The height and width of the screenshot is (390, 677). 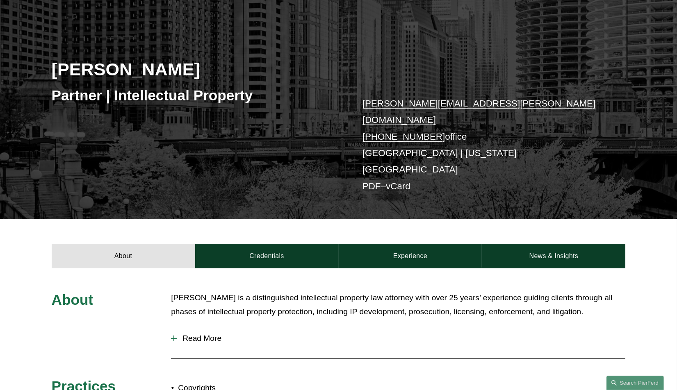 I want to click on a: Search this site, so click(x=635, y=383).